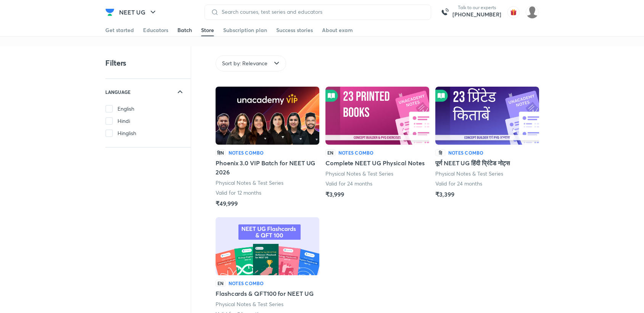 This screenshot has height=313, width=644. Describe the element at coordinates (119, 30) in the screenshot. I see `div: Get started` at that location.